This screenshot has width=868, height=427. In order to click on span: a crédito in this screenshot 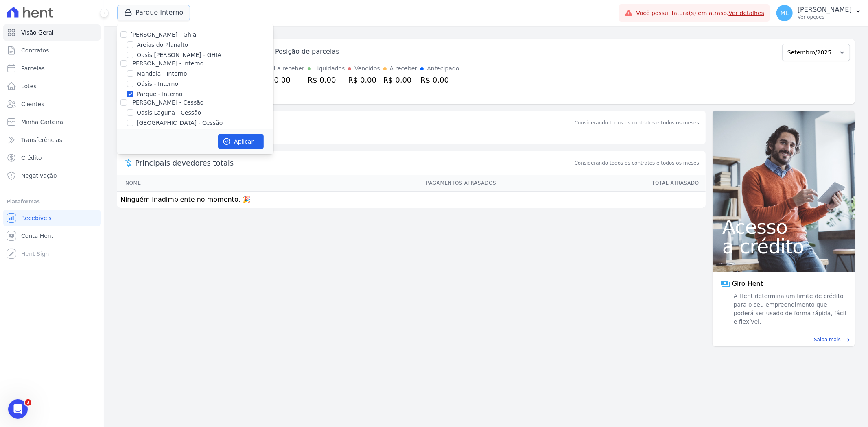, I will do `click(784, 247)`.